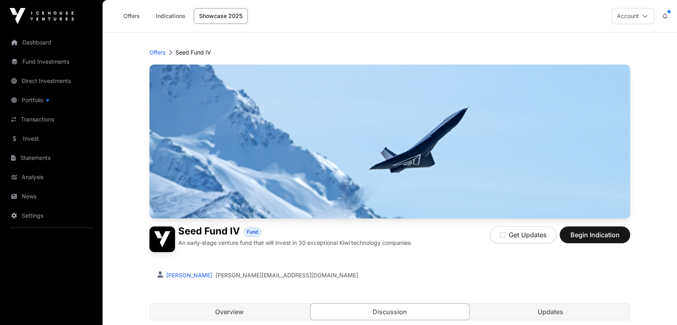 Image resolution: width=677 pixels, height=325 pixels. Describe the element at coordinates (51, 196) in the screenshot. I see `a: News` at that location.